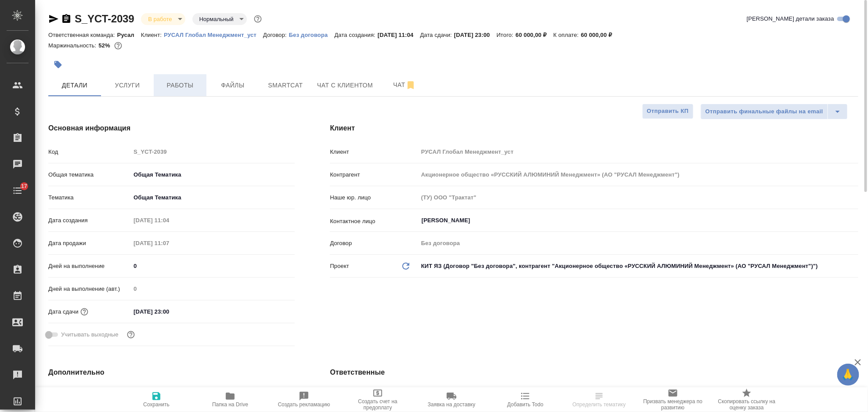 This screenshot has width=868, height=412. What do you see at coordinates (594, 373) in the screenshot?
I see `h4: Ответственные` at bounding box center [594, 373].